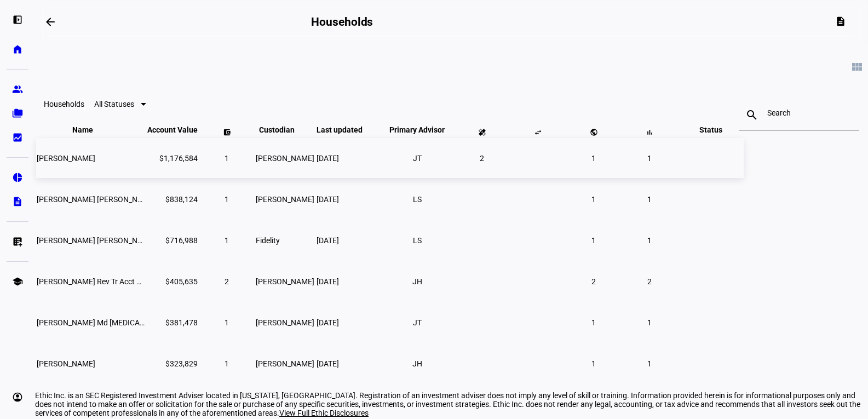 The image size is (868, 419). Describe the element at coordinates (18, 241) in the screenshot. I see `eth-mat-symbol: list_alt_add` at that location.